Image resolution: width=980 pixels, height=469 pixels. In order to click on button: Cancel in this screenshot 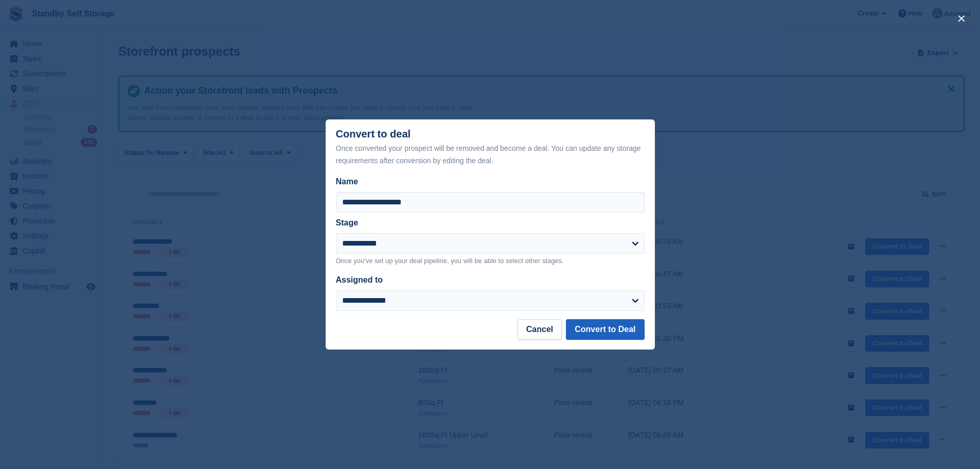, I will do `click(540, 329)`.